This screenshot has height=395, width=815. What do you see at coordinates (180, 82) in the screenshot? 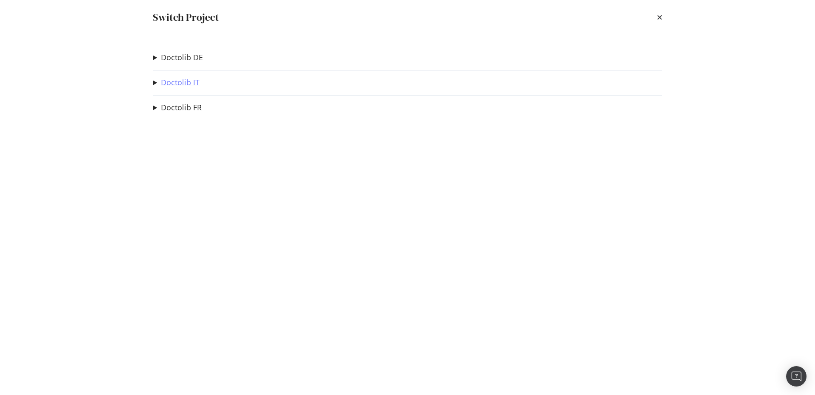
I see `a: Doctolib IT` at bounding box center [180, 82].